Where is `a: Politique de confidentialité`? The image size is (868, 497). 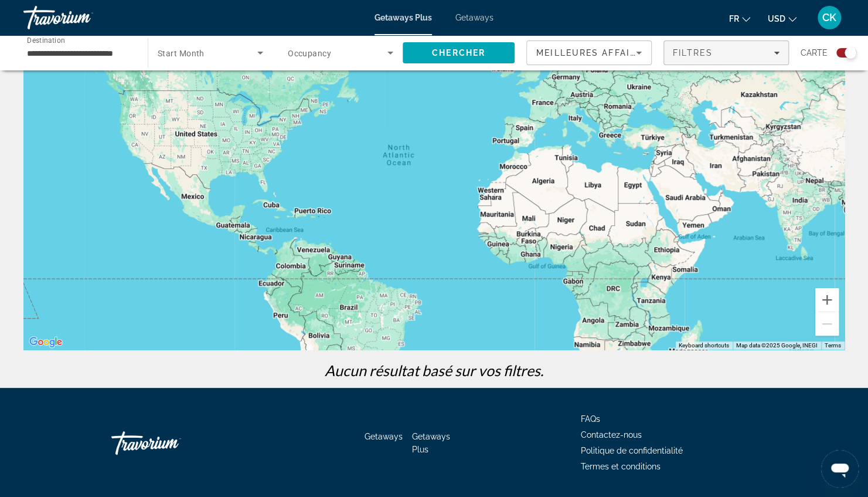
a: Politique de confidentialité is located at coordinates (632, 450).